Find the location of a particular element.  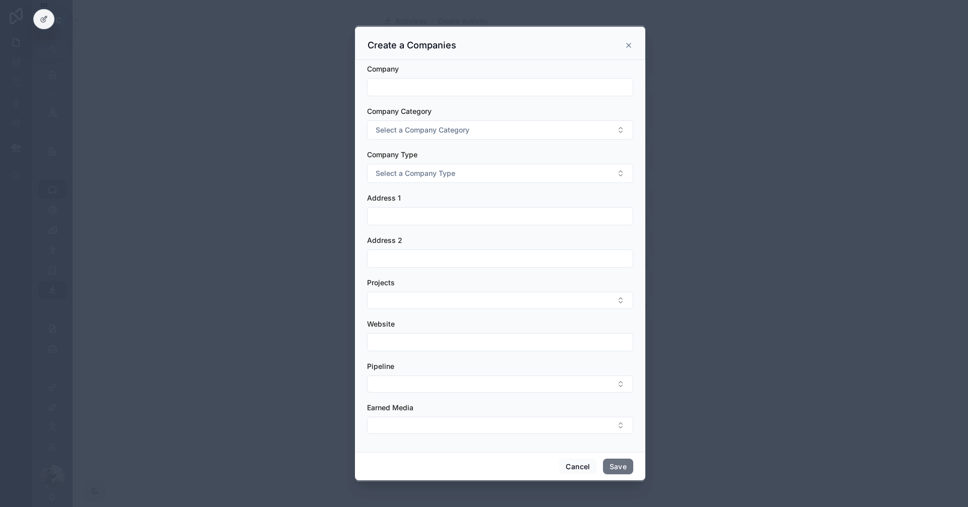

span: Pipeline is located at coordinates (381, 366).